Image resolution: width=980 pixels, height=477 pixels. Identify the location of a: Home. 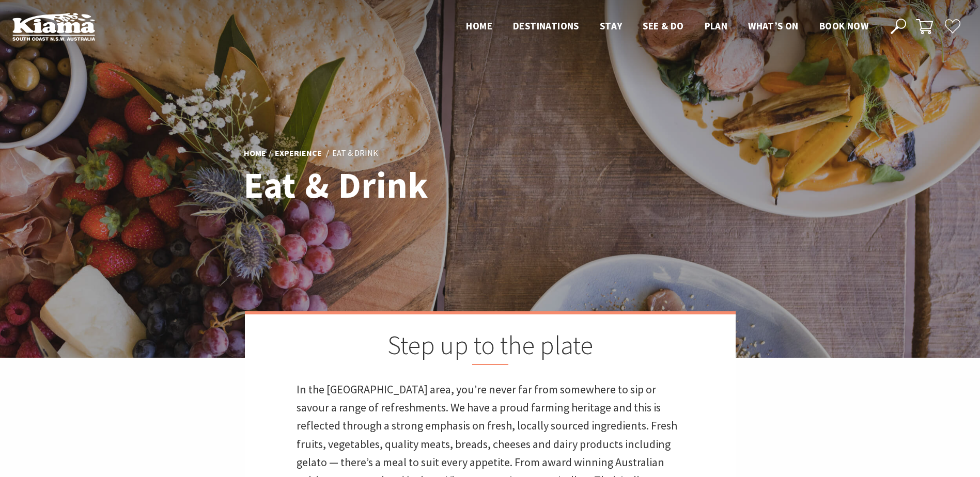
(255, 153).